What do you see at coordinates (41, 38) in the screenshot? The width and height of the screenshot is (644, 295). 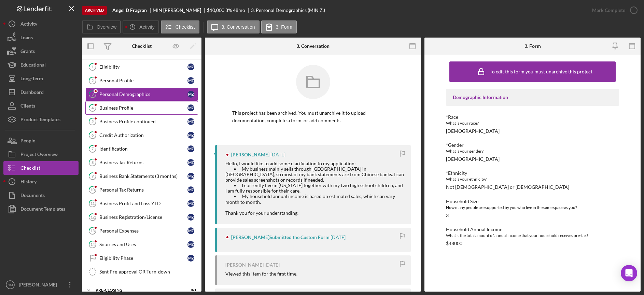 I see `a: Loans` at bounding box center [41, 38].